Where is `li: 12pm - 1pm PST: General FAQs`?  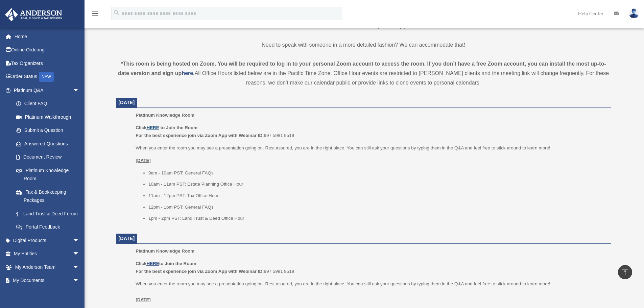
li: 12pm - 1pm PST: General FAQs is located at coordinates (377, 207).